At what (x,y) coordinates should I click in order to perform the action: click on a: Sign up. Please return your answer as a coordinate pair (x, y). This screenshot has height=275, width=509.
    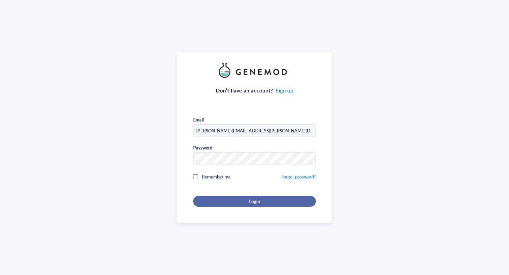
    Looking at the image, I should click on (285, 90).